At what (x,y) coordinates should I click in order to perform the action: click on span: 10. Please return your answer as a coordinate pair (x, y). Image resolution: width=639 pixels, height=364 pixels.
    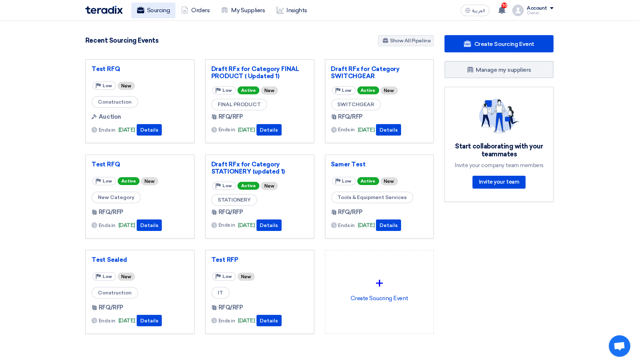
    Looking at the image, I should click on (504, 5).